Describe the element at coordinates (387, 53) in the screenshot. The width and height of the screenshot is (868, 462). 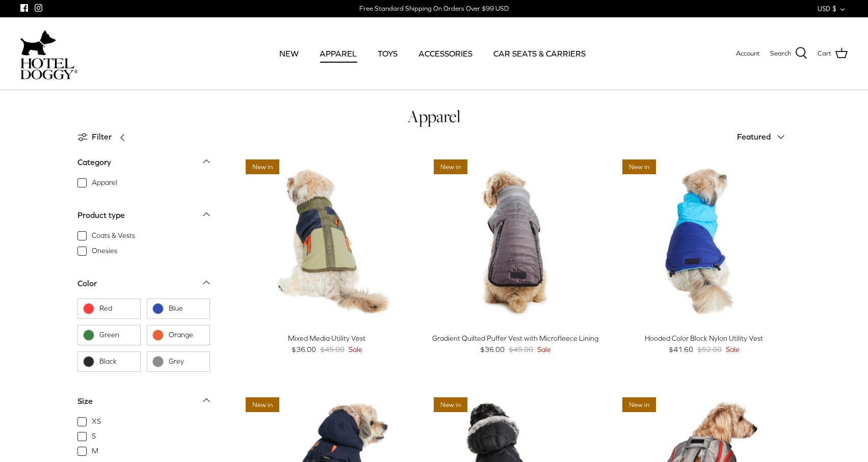
I see `a: TOYS` at that location.